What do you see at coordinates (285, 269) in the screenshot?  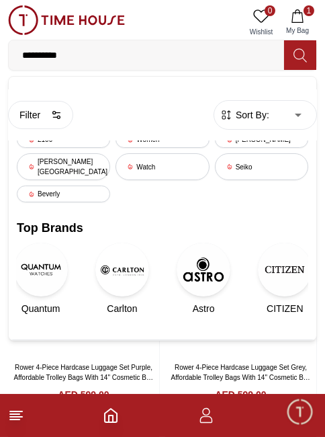 I see `img: CITIZEN` at bounding box center [285, 269].